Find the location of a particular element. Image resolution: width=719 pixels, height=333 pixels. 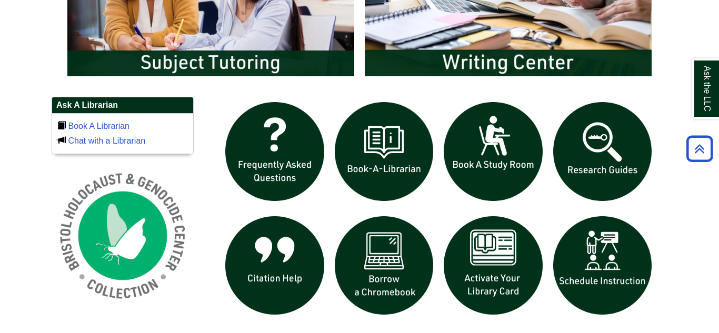

img: Holocaust and Genocide Collection is located at coordinates (123, 236).